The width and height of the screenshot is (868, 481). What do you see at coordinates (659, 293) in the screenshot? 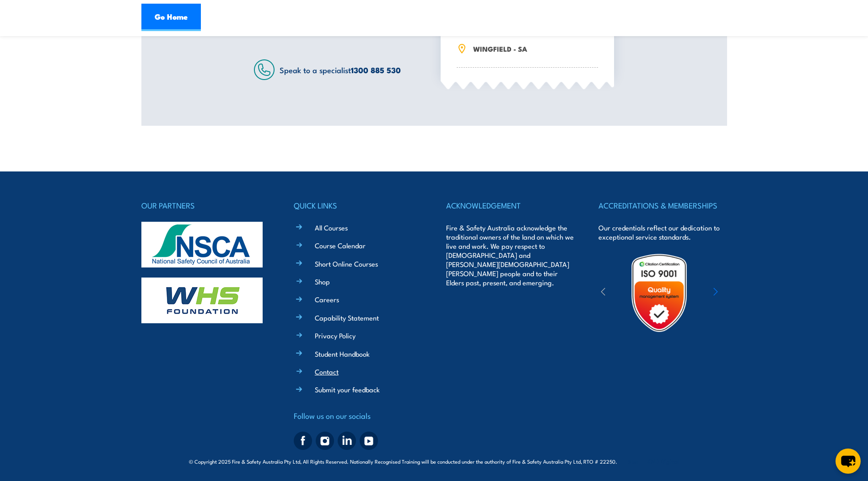
I see `img: Untitled design (19)` at bounding box center [659, 293].